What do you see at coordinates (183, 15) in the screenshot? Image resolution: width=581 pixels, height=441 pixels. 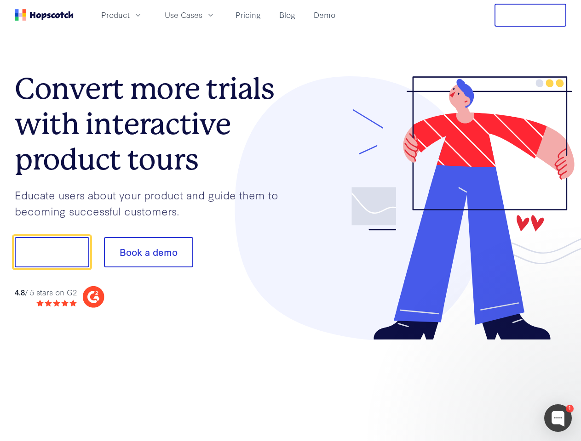 I see `span: Use Cases` at bounding box center [183, 15].